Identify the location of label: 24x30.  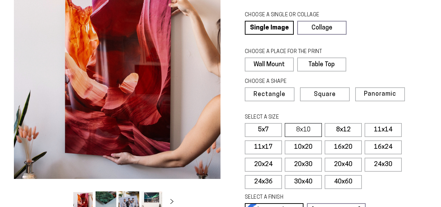
(383, 165).